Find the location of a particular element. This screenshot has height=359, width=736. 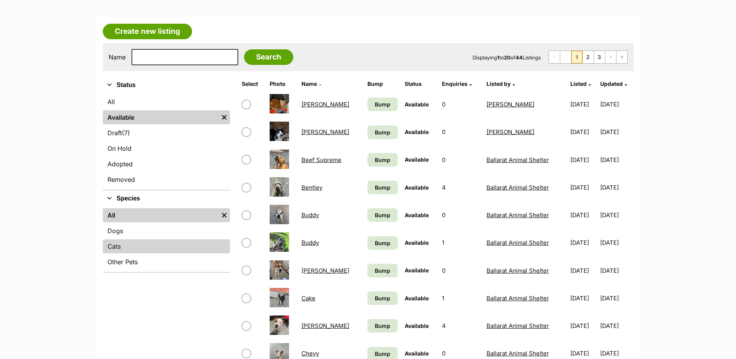

th: Bump is located at coordinates (383, 84).